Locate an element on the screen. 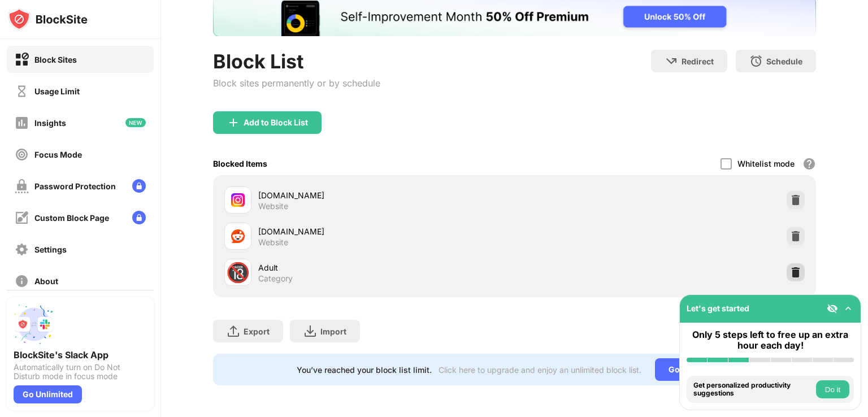 The height and width of the screenshot is (417, 868). img: block-on.svg is located at coordinates (22, 59).